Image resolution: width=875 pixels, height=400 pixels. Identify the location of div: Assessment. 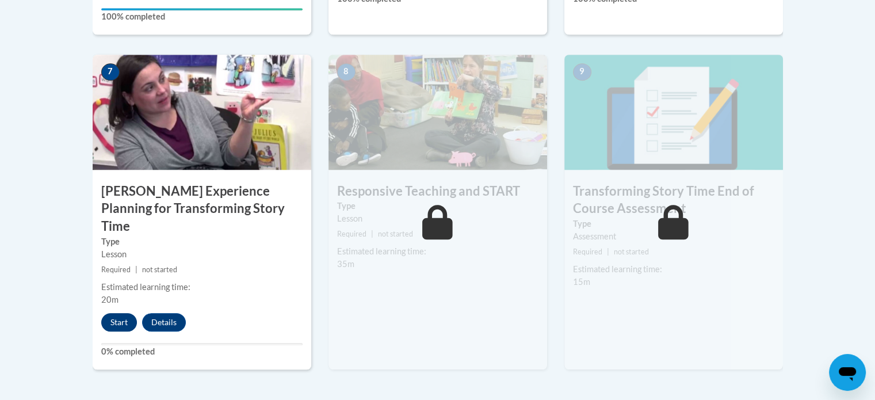
(674, 236).